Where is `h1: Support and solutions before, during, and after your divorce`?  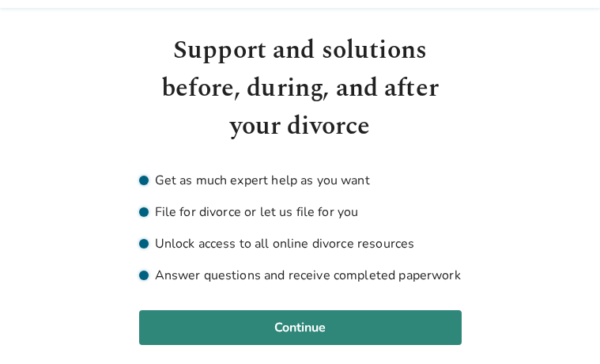 h1: Support and solutions before, during, and after your divorce is located at coordinates (300, 89).